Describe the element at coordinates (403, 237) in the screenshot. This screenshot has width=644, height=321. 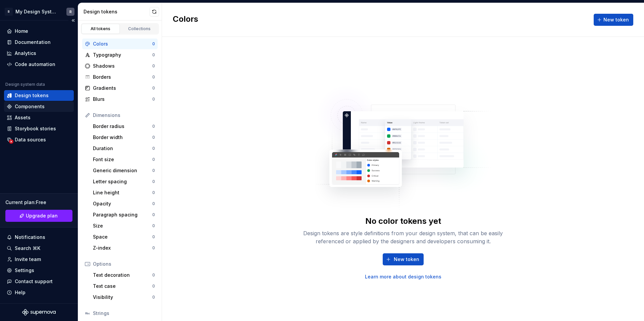
I see `div: Design tokens are style definitions from your design system, that can be easily referenced or app...` at that location.